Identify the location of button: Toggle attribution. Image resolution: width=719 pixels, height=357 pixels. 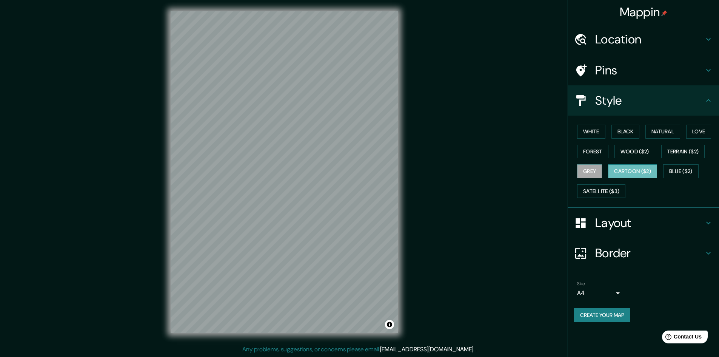
(390, 324).